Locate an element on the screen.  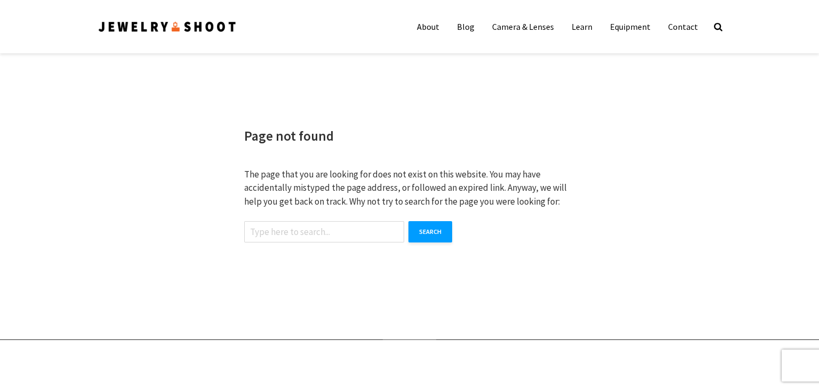
a: Camera & Lenses is located at coordinates (523, 27).